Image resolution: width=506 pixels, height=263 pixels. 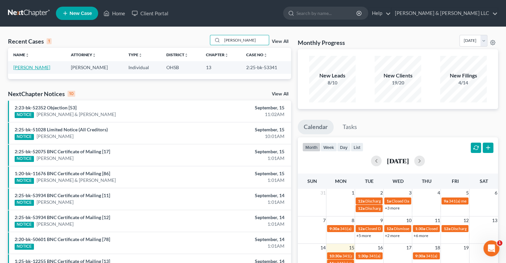 I want to click on span: Fri, so click(x=454, y=181).